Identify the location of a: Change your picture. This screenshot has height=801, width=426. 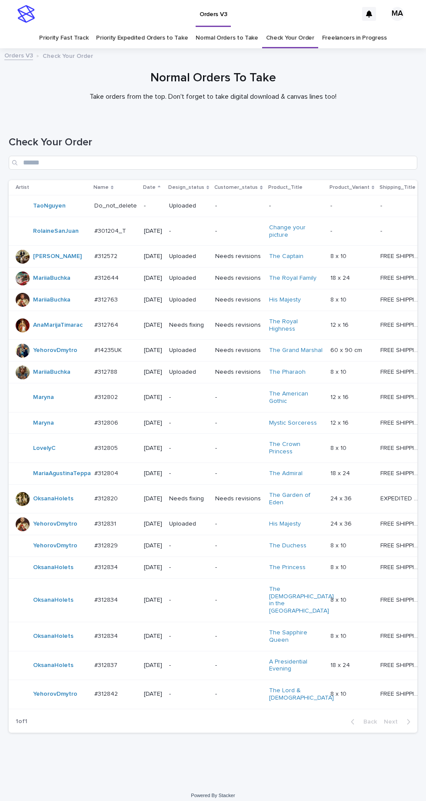
(296, 231).